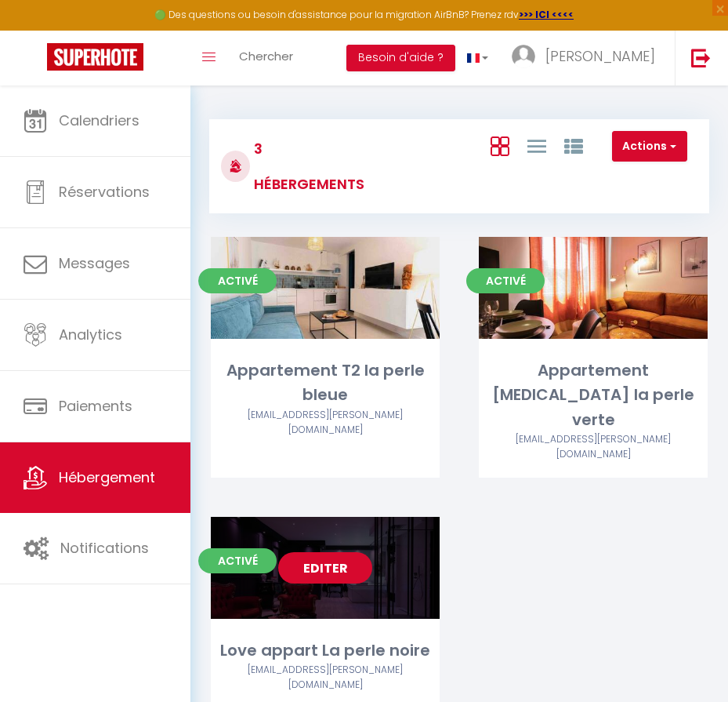  Describe the element at coordinates (546, 15) in the screenshot. I see `a: >>> ICI <<<<` at that location.